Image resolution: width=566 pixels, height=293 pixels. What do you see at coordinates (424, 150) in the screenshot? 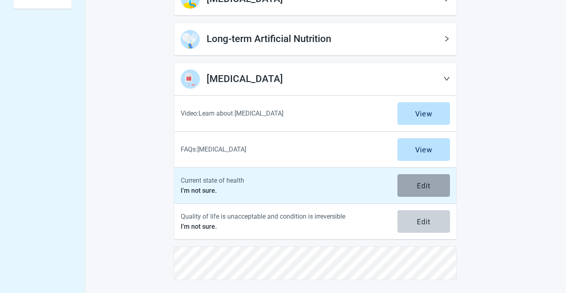
I see `button: View Dialysis` at bounding box center [424, 150].